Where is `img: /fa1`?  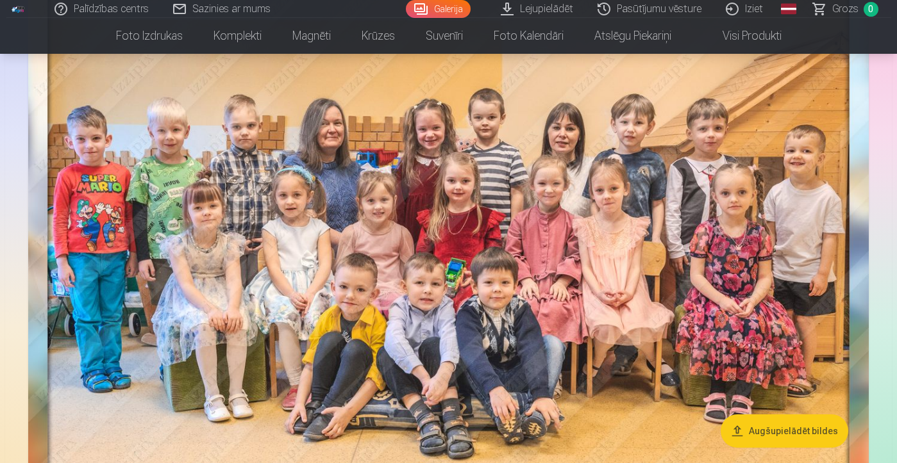 img: /fa1 is located at coordinates (19, 9).